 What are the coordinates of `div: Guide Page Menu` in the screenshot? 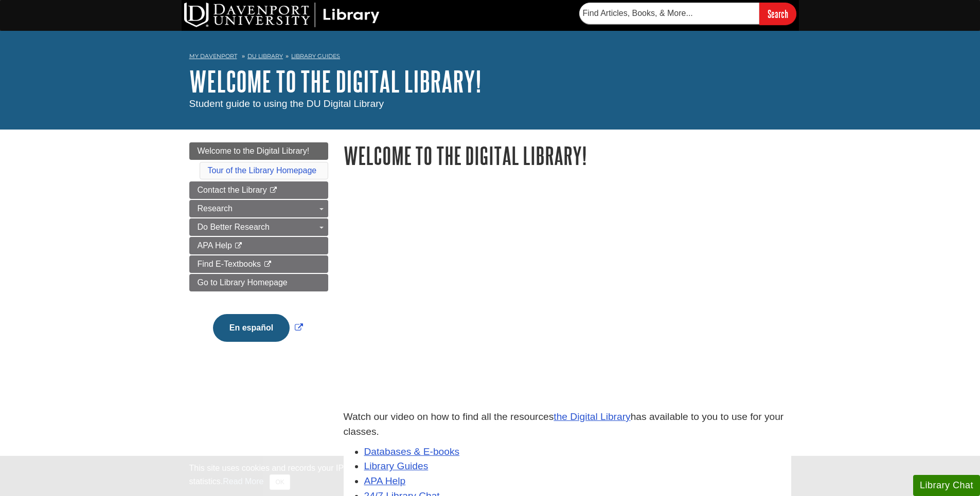 It's located at (259, 251).